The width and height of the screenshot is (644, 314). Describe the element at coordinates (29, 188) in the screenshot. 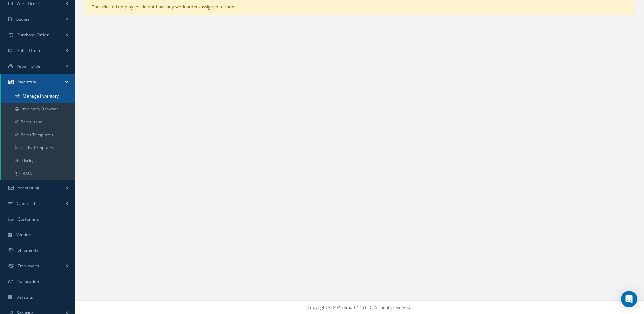

I see `span: Accounting` at that location.